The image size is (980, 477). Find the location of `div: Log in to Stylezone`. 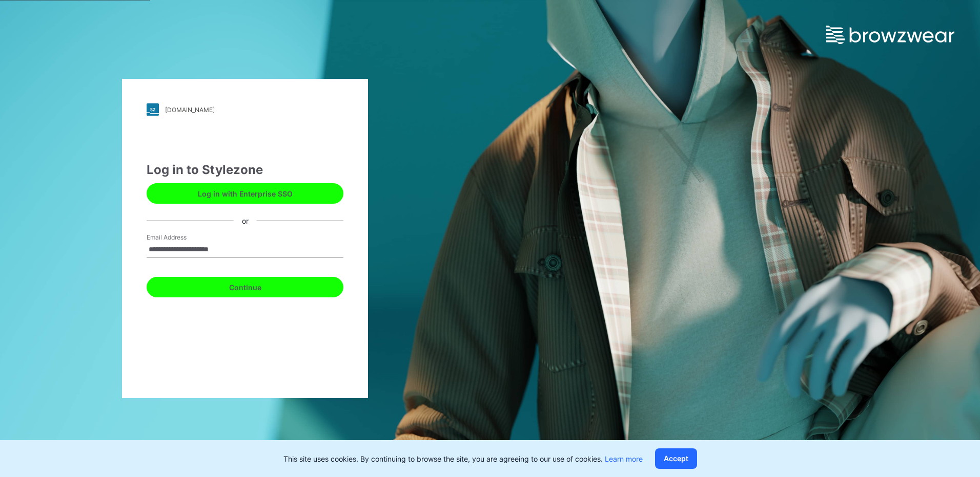

div: Log in to Stylezone is located at coordinates (245, 170).